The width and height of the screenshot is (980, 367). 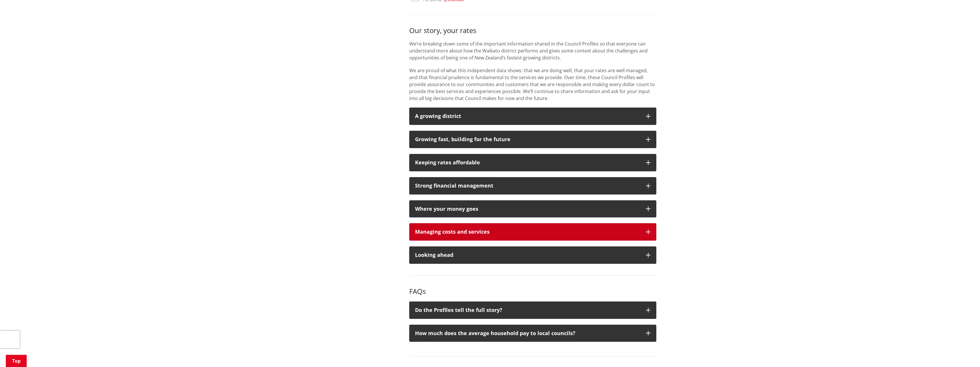 What do you see at coordinates (533, 139) in the screenshot?
I see `button: Growing fast, building for the future` at bounding box center [533, 139].